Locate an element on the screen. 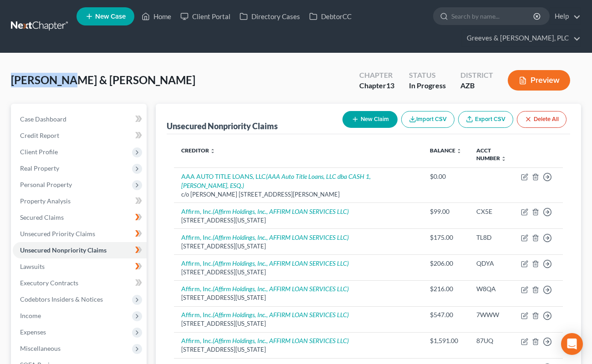 This screenshot has width=592, height=364. a: Credit Report is located at coordinates (80, 136).